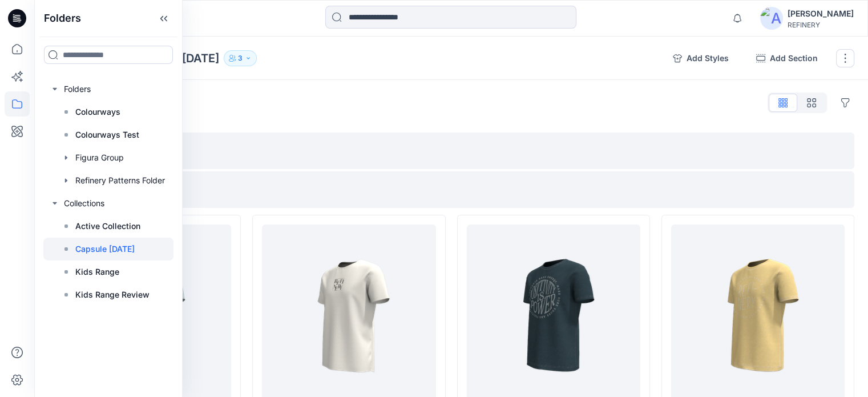 Image resolution: width=868 pixels, height=397 pixels. I want to click on p: Colourways, so click(98, 112).